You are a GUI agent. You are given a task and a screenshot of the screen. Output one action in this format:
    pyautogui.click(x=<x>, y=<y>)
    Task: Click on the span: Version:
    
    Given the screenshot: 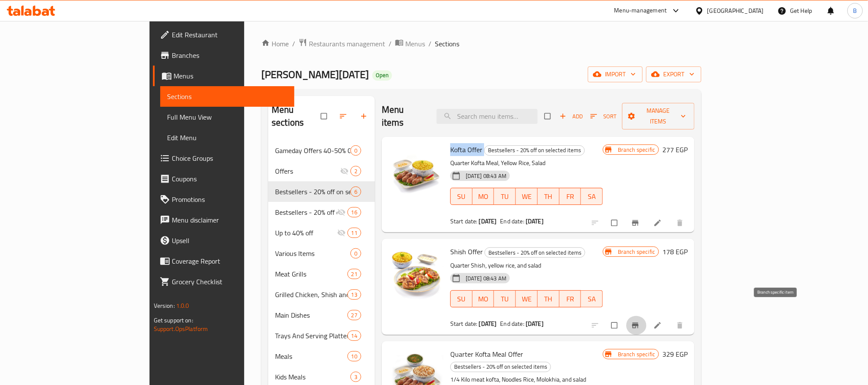 What is the action you would take?
    pyautogui.click(x=164, y=306)
    